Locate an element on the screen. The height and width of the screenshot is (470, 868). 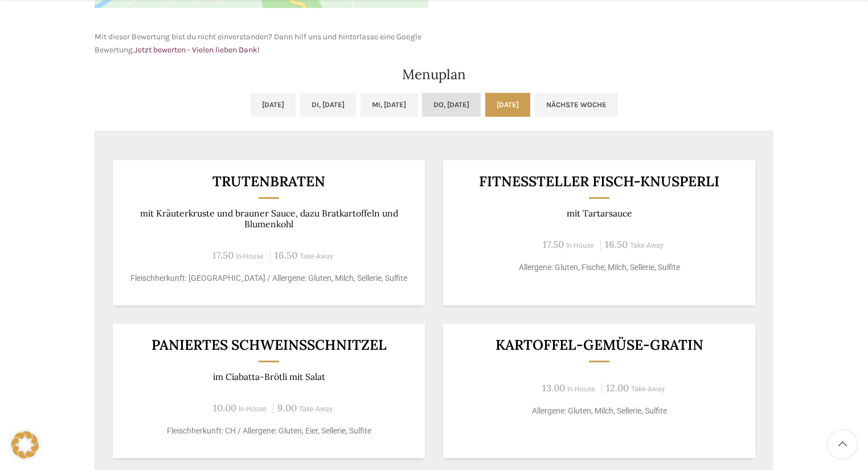
a: Nächste Woche is located at coordinates (576, 104).